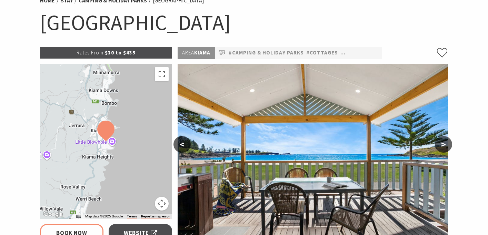 The image size is (488, 235). What do you see at coordinates (196, 53) in the screenshot?
I see `p: Kiama` at bounding box center [196, 53].